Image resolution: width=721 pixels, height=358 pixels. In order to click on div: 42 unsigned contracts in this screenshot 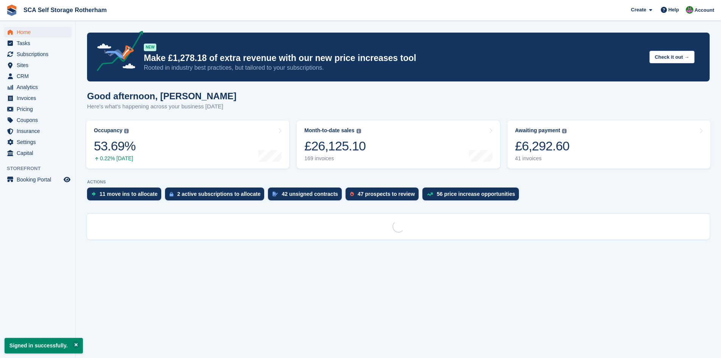, I will do `click(310, 194)`.